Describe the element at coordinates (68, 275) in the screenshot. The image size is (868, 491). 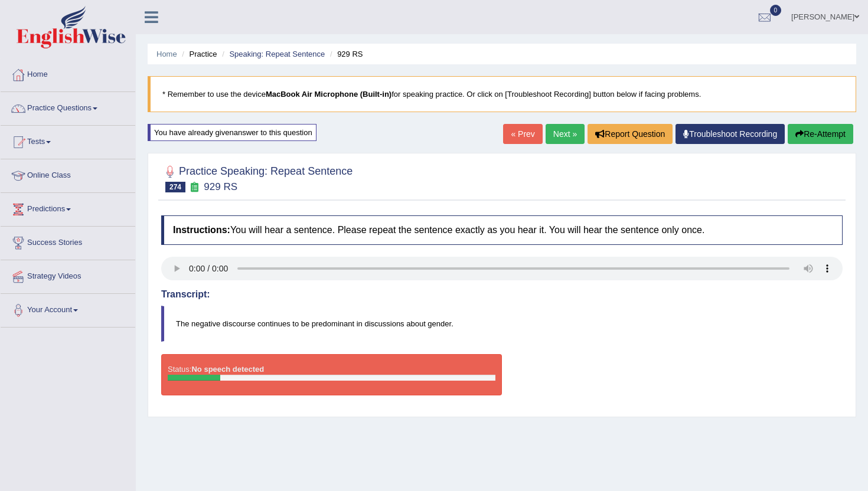
I see `a: Strategy Videos` at that location.